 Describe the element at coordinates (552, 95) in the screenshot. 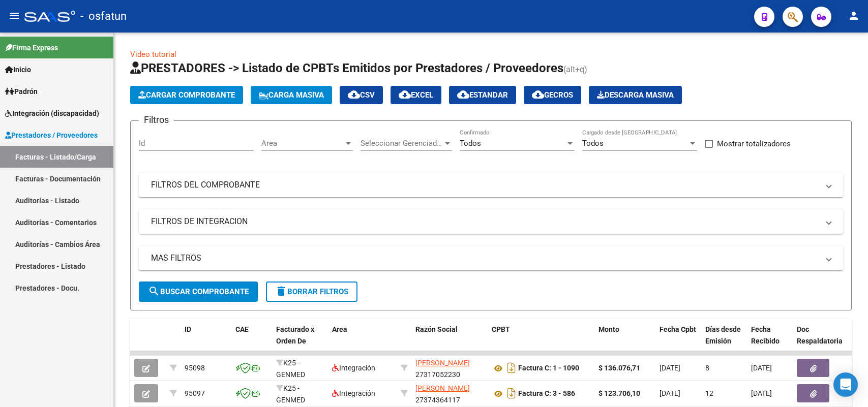

I see `button: Gecros` at that location.